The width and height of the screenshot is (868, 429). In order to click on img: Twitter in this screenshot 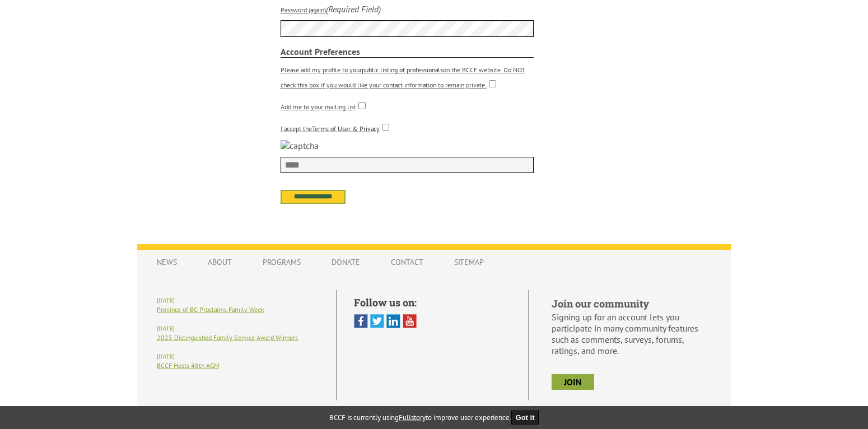, I will do `click(377, 321)`.